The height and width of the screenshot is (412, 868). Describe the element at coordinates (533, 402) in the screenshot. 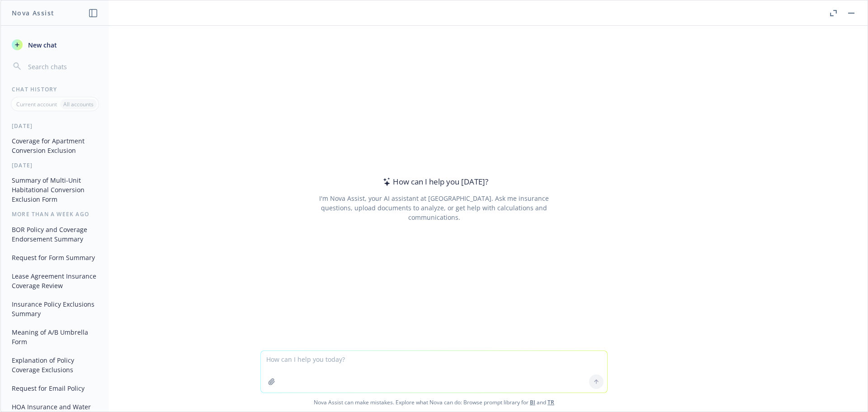

I see `a: BI` at that location.